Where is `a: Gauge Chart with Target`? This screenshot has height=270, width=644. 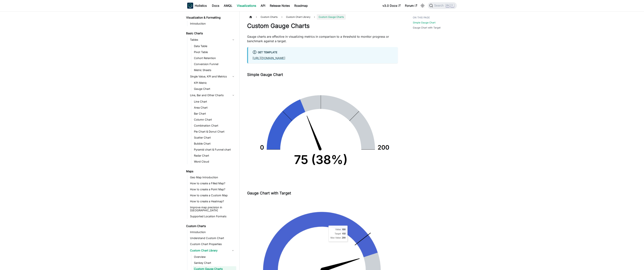
a: Gauge Chart with Target is located at coordinates (426, 28).